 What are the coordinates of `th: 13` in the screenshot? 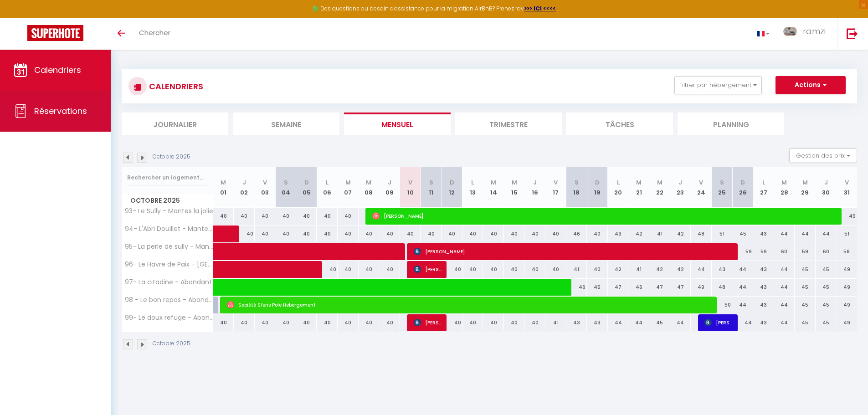 It's located at (473, 187).